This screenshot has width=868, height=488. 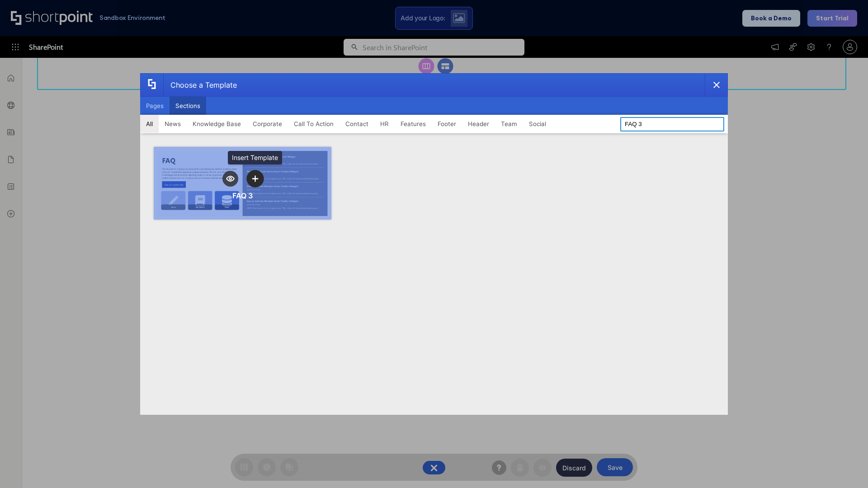 What do you see at coordinates (187, 106) in the screenshot?
I see `button: Sections` at bounding box center [187, 106].